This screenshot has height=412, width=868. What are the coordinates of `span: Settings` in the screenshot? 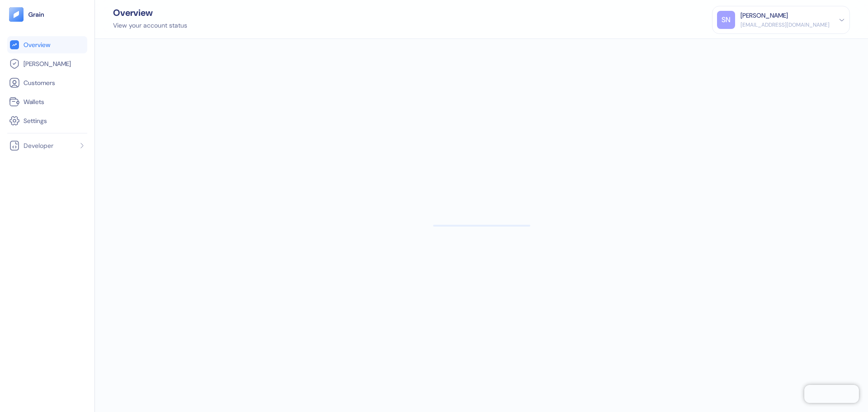 It's located at (35, 121).